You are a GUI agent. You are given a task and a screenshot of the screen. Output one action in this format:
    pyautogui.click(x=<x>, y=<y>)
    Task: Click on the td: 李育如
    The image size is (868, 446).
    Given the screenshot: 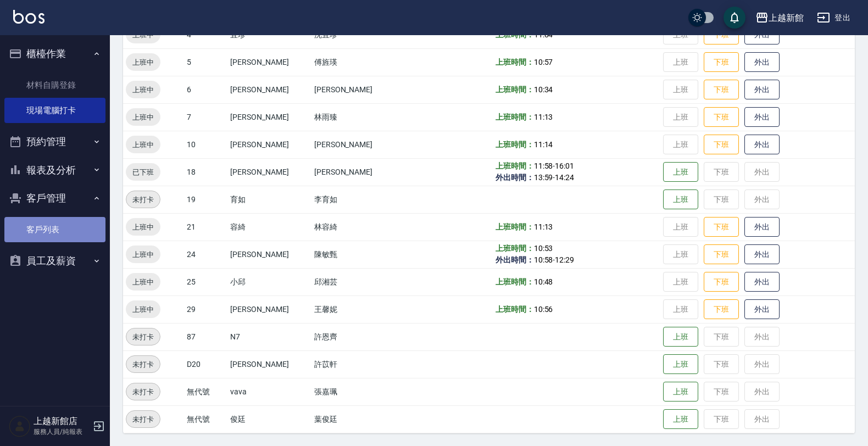 What is the action you would take?
    pyautogui.click(x=360, y=200)
    